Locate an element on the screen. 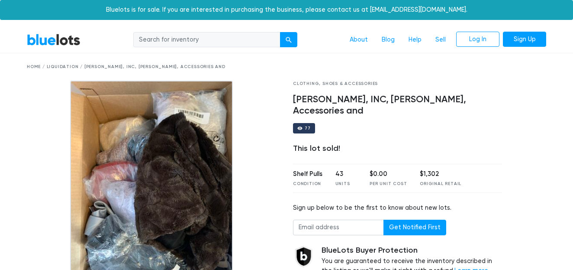 This screenshot has height=270, width=573. div: Clothing, Shoes & Accessories is located at coordinates (398, 84).